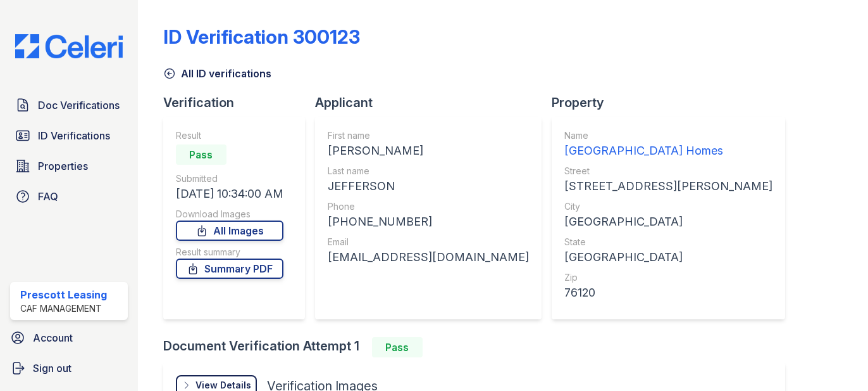 The width and height of the screenshot is (868, 391). What do you see at coordinates (479, 347) in the screenshot?
I see `div: Document Verification Attempt 1` at bounding box center [479, 347].